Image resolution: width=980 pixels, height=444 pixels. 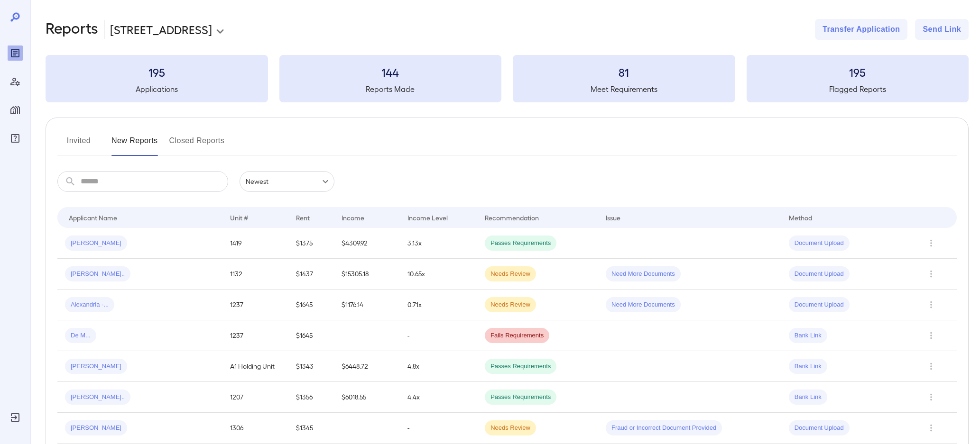 I want to click on span: De M..., so click(x=81, y=336).